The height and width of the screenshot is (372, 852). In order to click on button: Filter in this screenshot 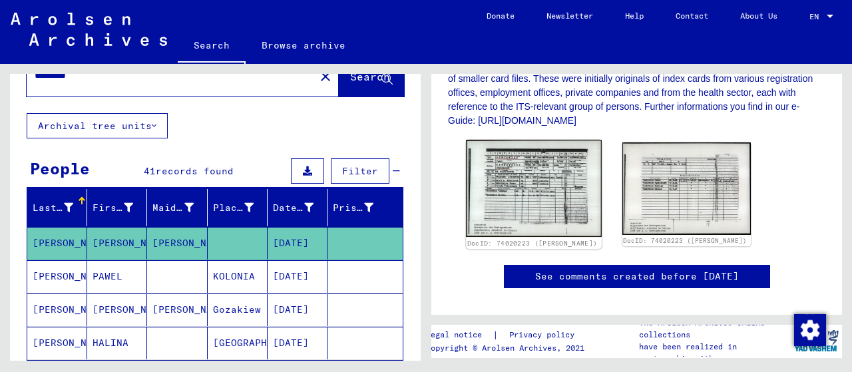, I will do `click(360, 171)`.